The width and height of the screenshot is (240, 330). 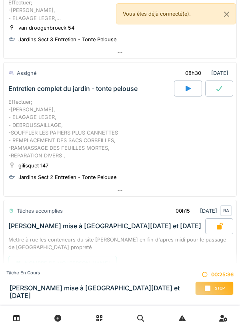 I want to click on div: 00h15, so click(x=183, y=211).